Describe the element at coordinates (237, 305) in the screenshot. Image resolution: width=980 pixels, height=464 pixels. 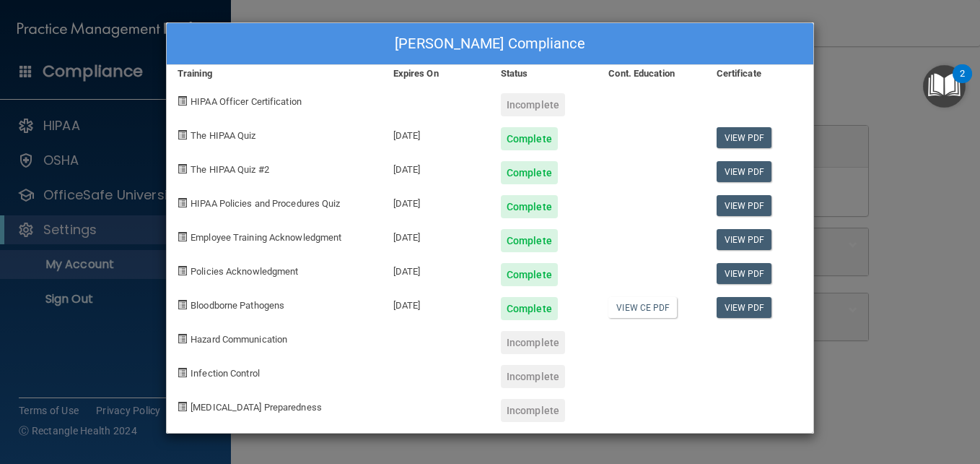
I see `span: Bloodborne Pathogens` at that location.